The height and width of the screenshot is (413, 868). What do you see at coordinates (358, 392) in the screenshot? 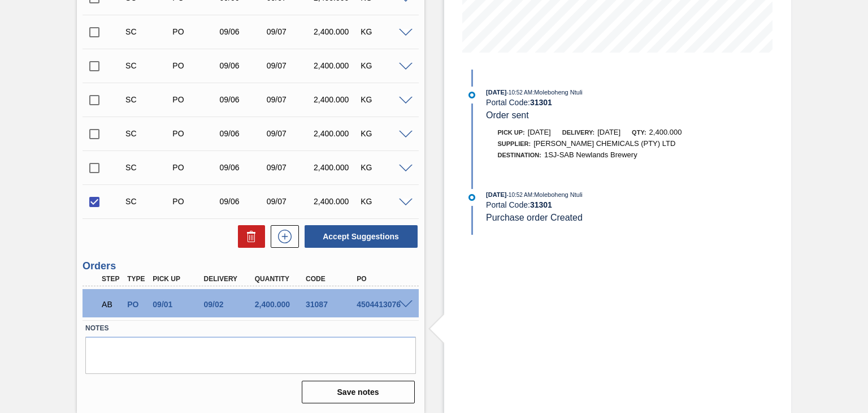
I see `button: Save notes` at bounding box center [358, 392].